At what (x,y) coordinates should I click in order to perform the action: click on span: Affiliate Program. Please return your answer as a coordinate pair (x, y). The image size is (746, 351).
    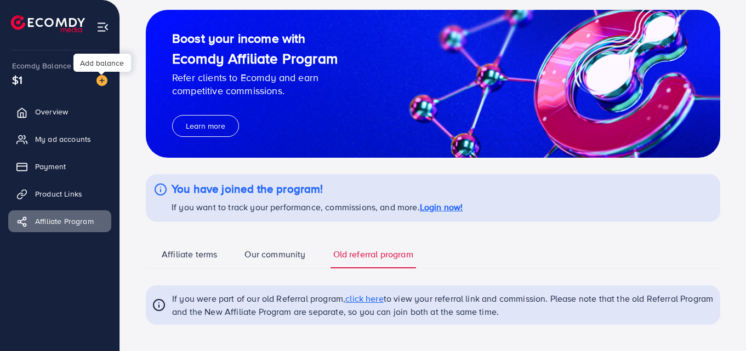
    Looking at the image, I should click on (64, 221).